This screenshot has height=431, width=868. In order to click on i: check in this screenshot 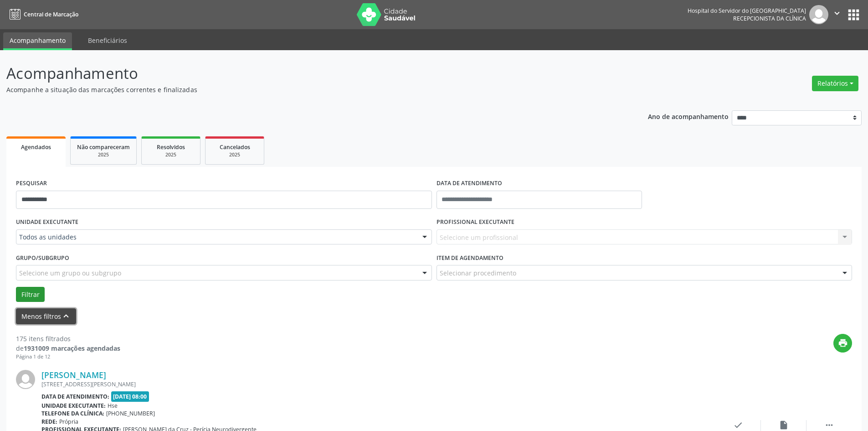, I will do `click(738, 425)`.